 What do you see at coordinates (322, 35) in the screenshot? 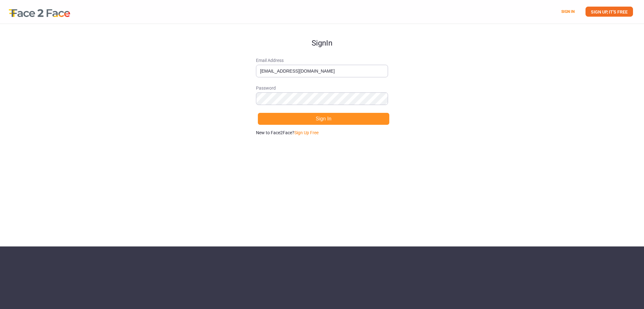
I see `h1: Sign In` at bounding box center [322, 35].